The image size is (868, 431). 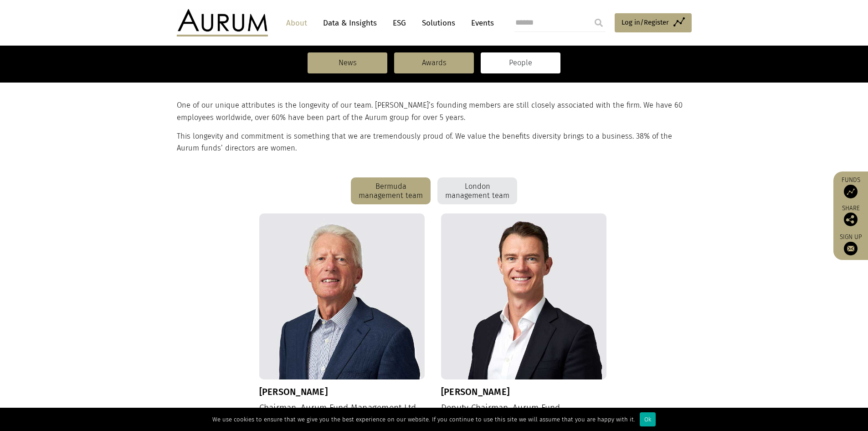 I want to click on a: Solutions, so click(x=439, y=23).